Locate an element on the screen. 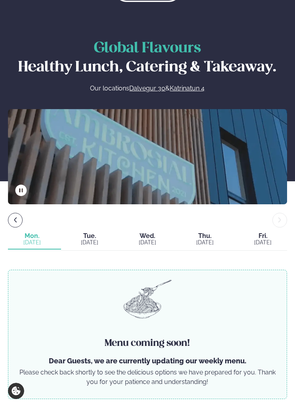  a: Cookie settings is located at coordinates (16, 390).